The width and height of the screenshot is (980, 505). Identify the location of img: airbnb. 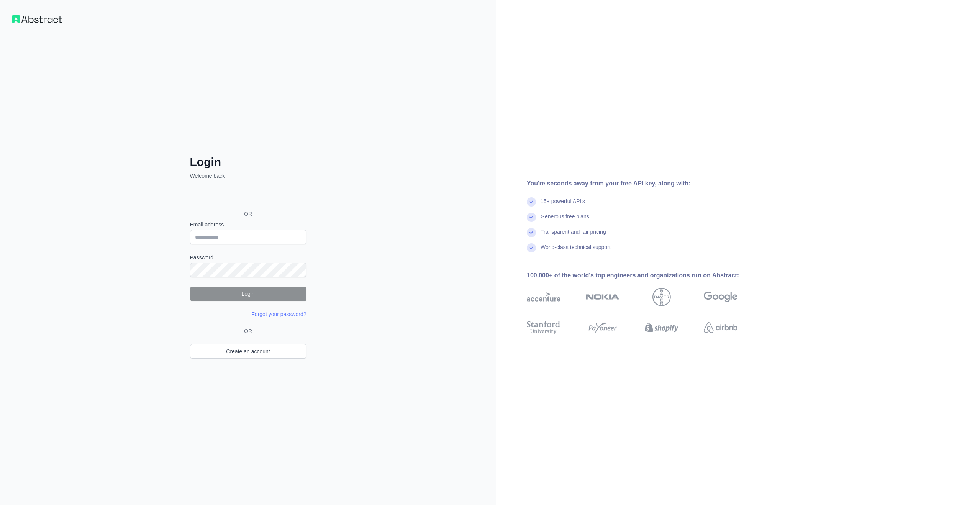
(721, 327).